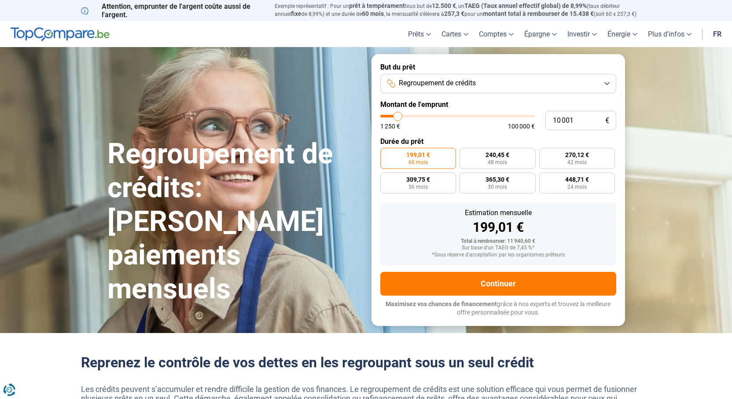  What do you see at coordinates (541, 34) in the screenshot?
I see `a: Épargne` at bounding box center [541, 34].